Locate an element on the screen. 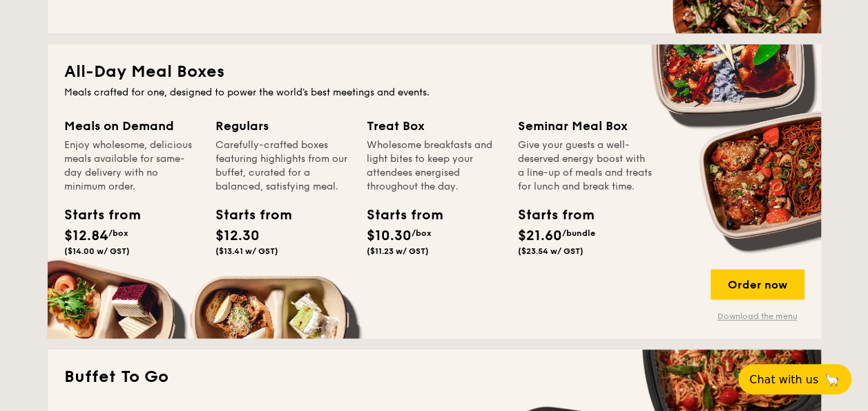 This screenshot has height=411, width=868. span: ($23.54 w/ GST) is located at coordinates (550, 251).